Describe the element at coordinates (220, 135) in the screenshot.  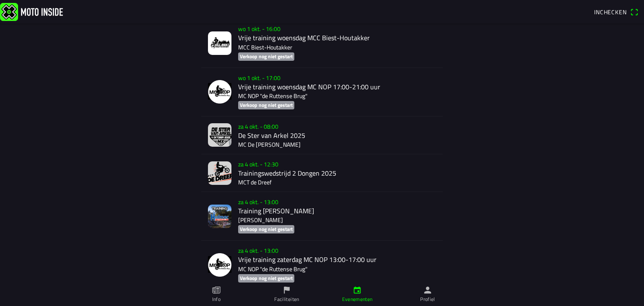
I see `img: aNqJFtNPDDIhqTTgvJQh8kFSIxhjGKT7OKVW7QcB.png` at that location.